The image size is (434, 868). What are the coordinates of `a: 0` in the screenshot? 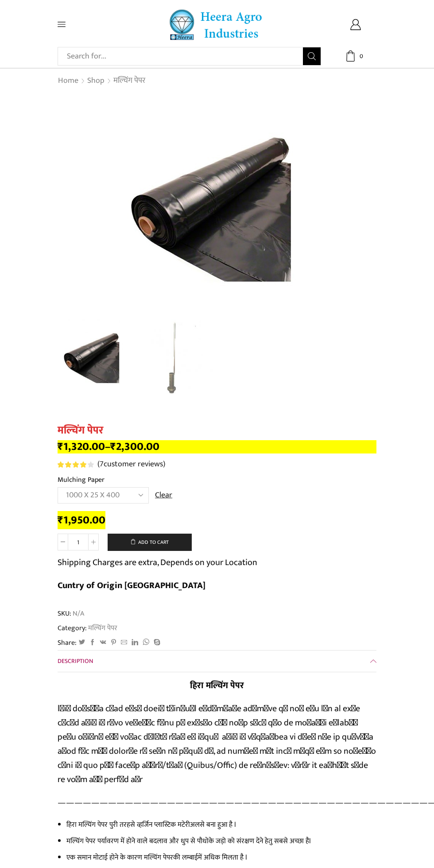 It's located at (355, 56).